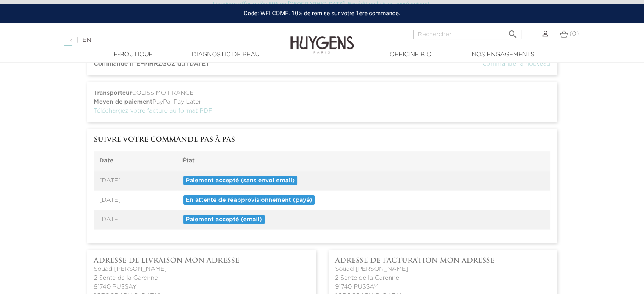 The image size is (644, 294). Describe the element at coordinates (322, 102) in the screenshot. I see `li: PayPal Pay Later` at that location.